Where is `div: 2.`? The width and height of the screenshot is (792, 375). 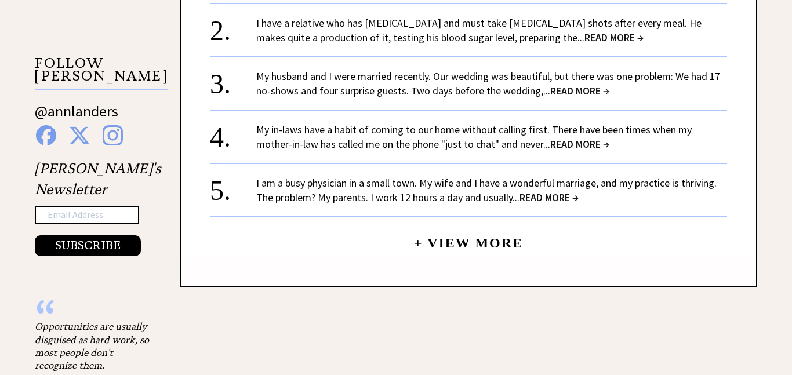 div: 2. is located at coordinates (233, 26).